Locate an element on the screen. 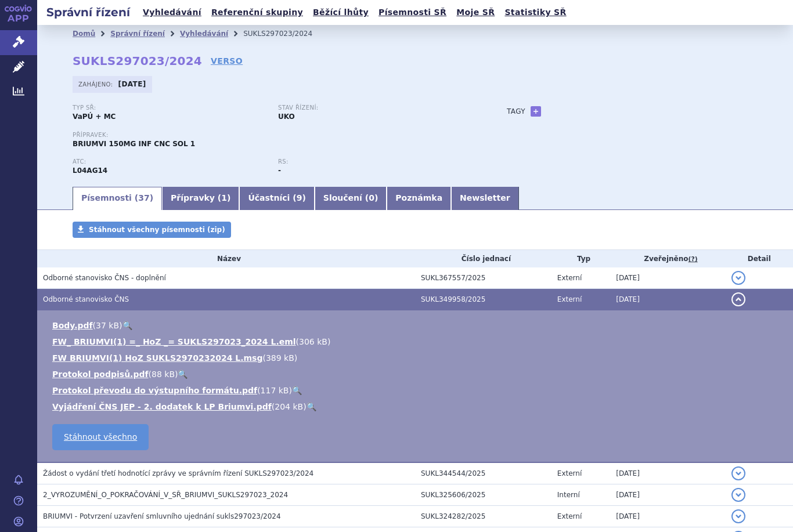 The image size is (793, 532). a: Newsletter is located at coordinates (484, 199).